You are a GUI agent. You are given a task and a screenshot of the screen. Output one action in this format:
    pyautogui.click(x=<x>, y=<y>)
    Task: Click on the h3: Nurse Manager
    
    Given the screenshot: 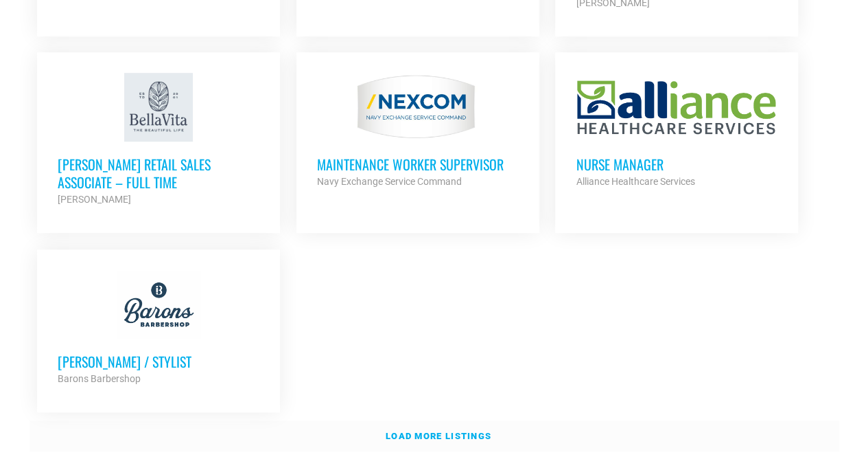 What is the action you would take?
    pyautogui.click(x=677, y=165)
    